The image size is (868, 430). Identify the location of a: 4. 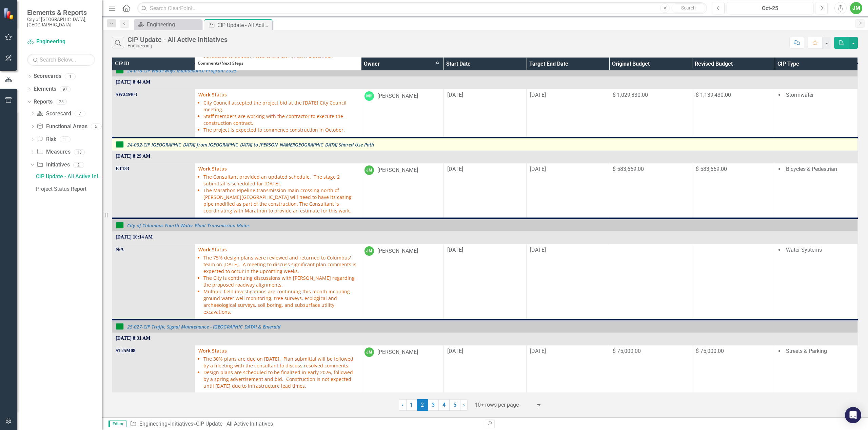
(444, 405).